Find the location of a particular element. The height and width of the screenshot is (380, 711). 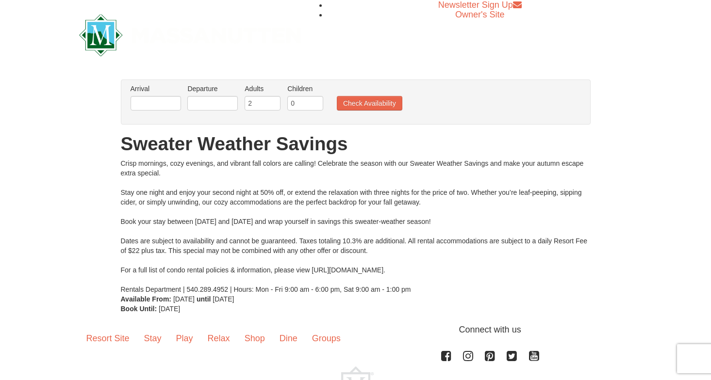

a: Massanutten Resort is located at coordinates (190, 33).